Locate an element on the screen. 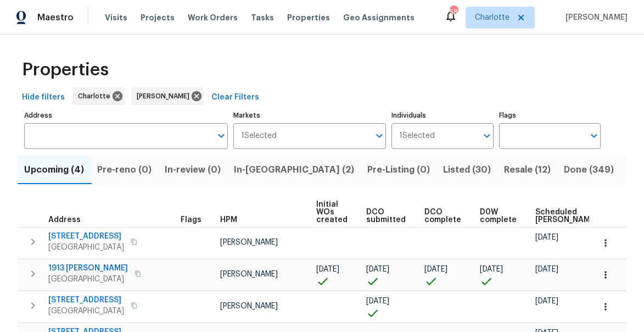  span: Maestro is located at coordinates (55, 17).